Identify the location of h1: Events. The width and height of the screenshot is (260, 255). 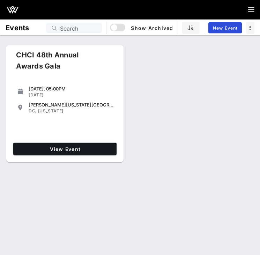
(17, 28).